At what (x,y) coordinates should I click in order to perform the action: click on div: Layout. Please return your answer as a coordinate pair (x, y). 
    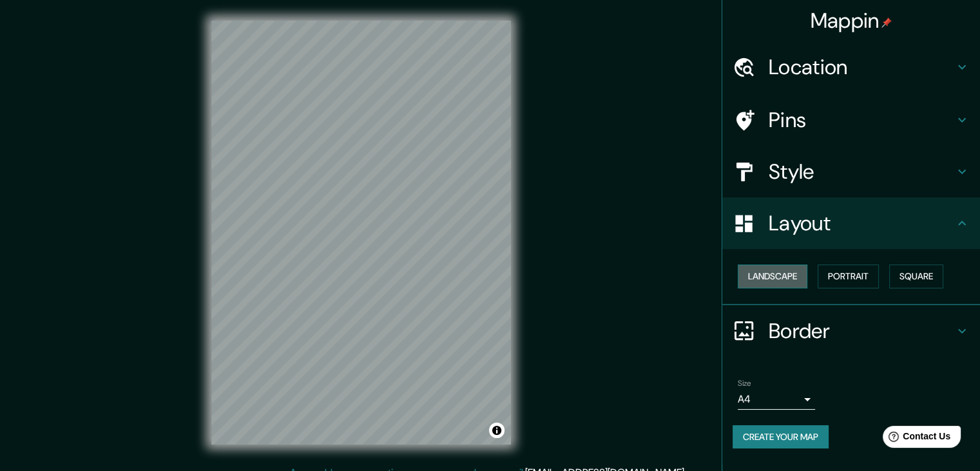
    Looking at the image, I should click on (851, 223).